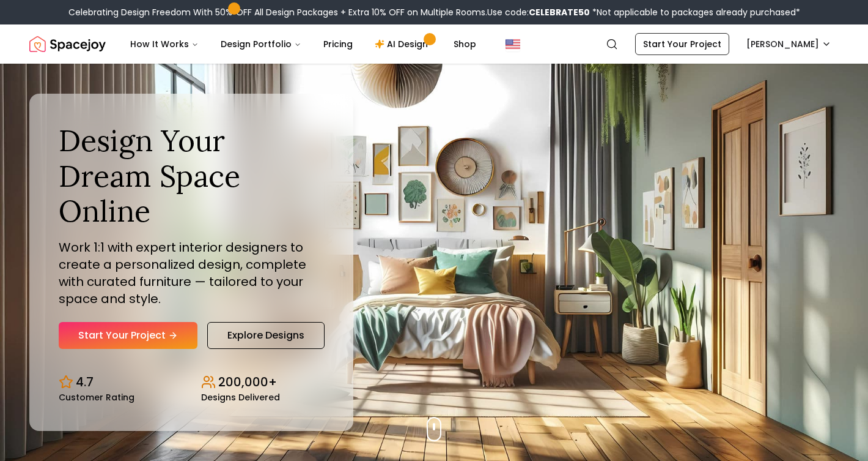  What do you see at coordinates (465, 44) in the screenshot?
I see `a: Shop` at bounding box center [465, 44].